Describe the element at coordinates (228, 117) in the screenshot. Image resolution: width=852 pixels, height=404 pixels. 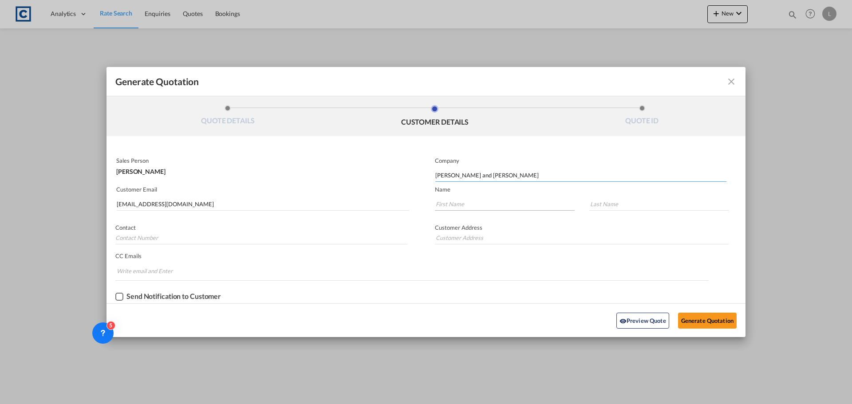
I see `li: QUOTE DETAILS` at that location.